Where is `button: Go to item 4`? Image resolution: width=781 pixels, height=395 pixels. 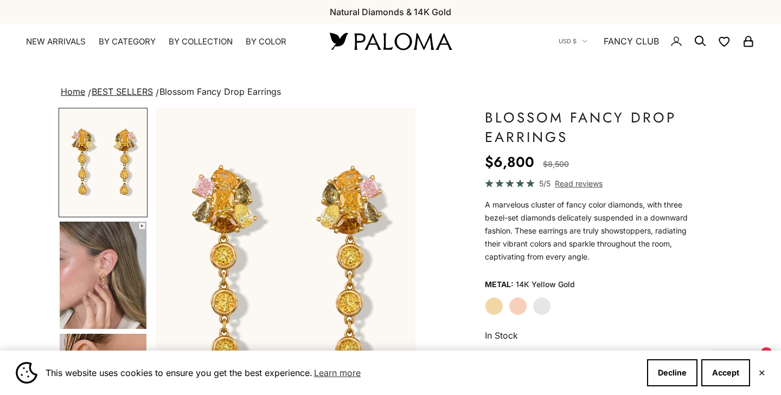
button: Go to item 4 is located at coordinates (103, 276).